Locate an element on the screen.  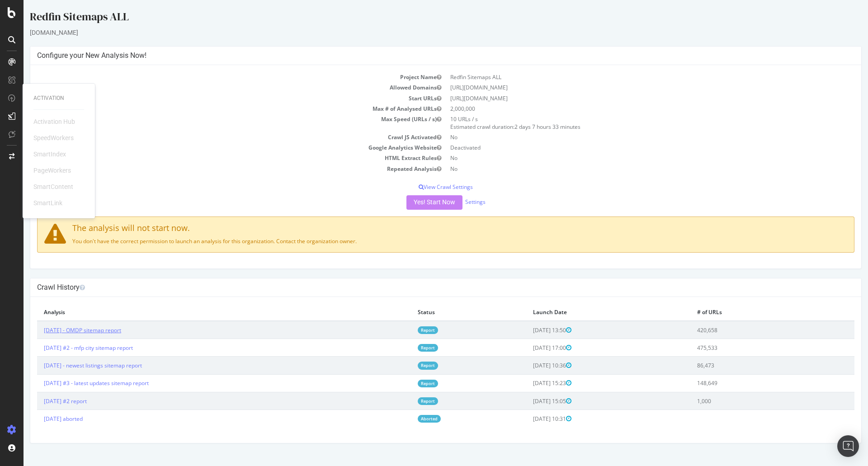
td: Crawl JS Activated is located at coordinates (218, 137).